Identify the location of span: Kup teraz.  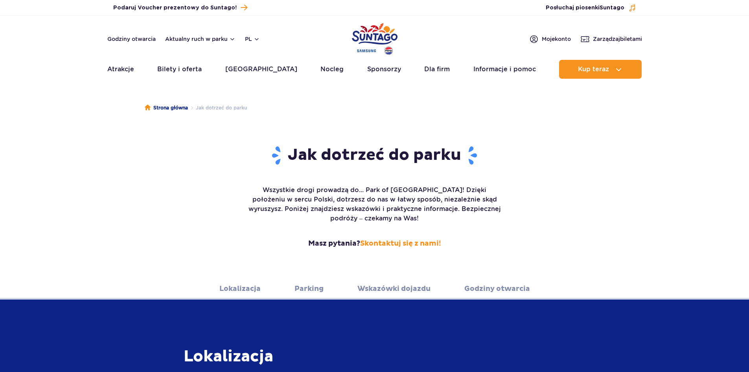
(594, 69).